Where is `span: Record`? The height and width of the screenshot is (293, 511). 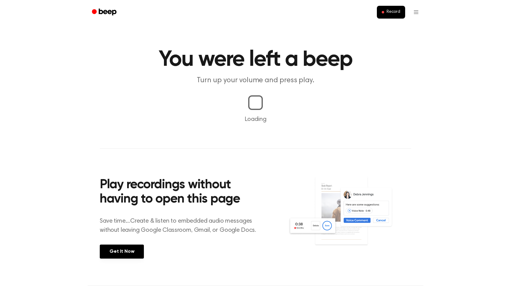
span: Record is located at coordinates (393, 12).